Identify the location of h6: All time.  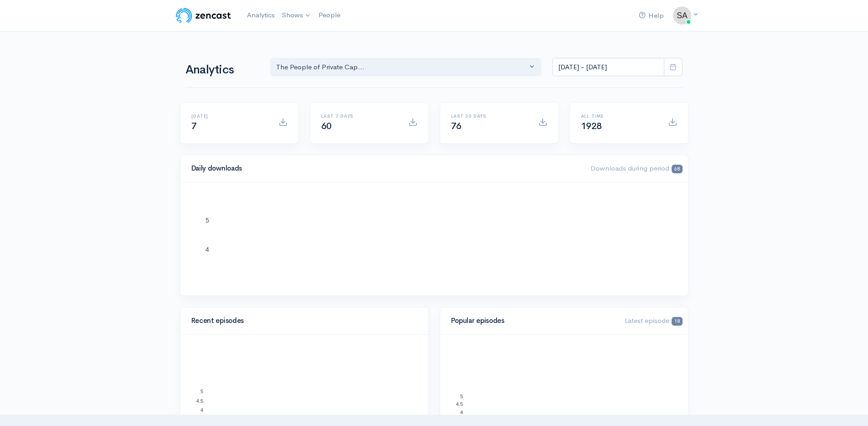
(619, 116).